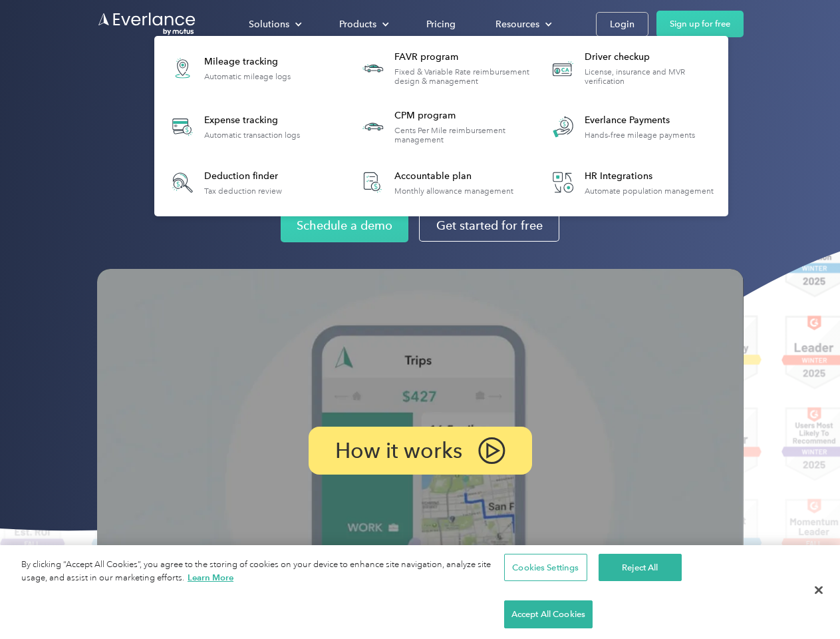 This screenshot has width=840, height=639. I want to click on div: Monthly allowance management, so click(454, 191).